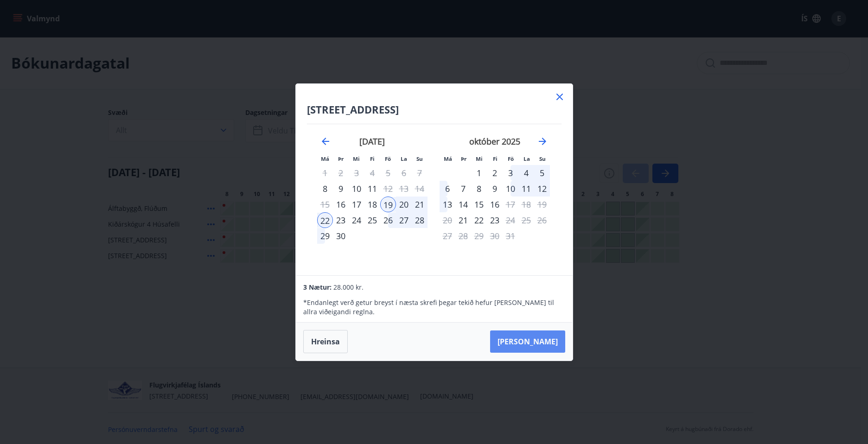 This screenshot has width=868, height=444. Describe the element at coordinates (404, 220) in the screenshot. I see `td: Choose laugardagur, 27. september 2025 as your check-in date. It’s available.` at that location.